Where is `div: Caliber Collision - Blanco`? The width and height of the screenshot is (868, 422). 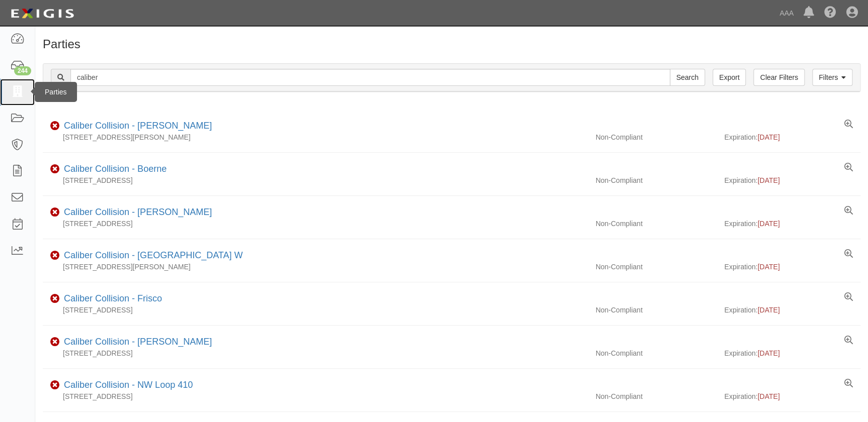 div: Caliber Collision - Blanco is located at coordinates (136, 126).